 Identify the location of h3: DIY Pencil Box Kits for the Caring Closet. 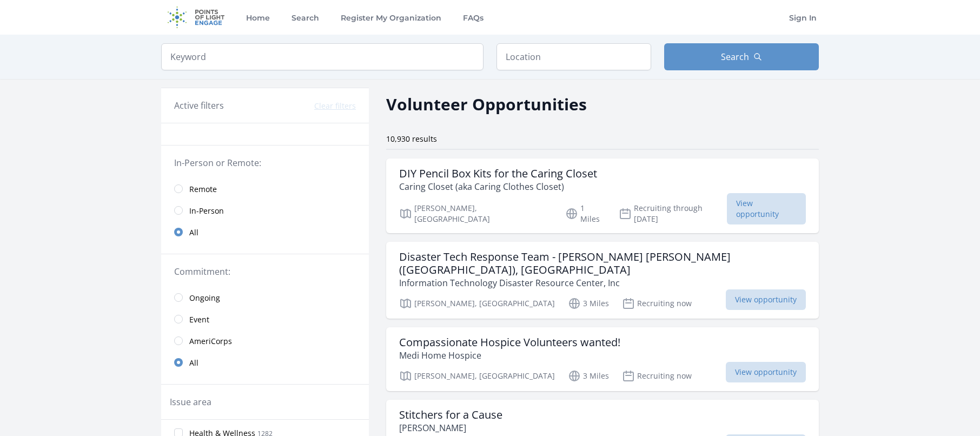
(498, 173).